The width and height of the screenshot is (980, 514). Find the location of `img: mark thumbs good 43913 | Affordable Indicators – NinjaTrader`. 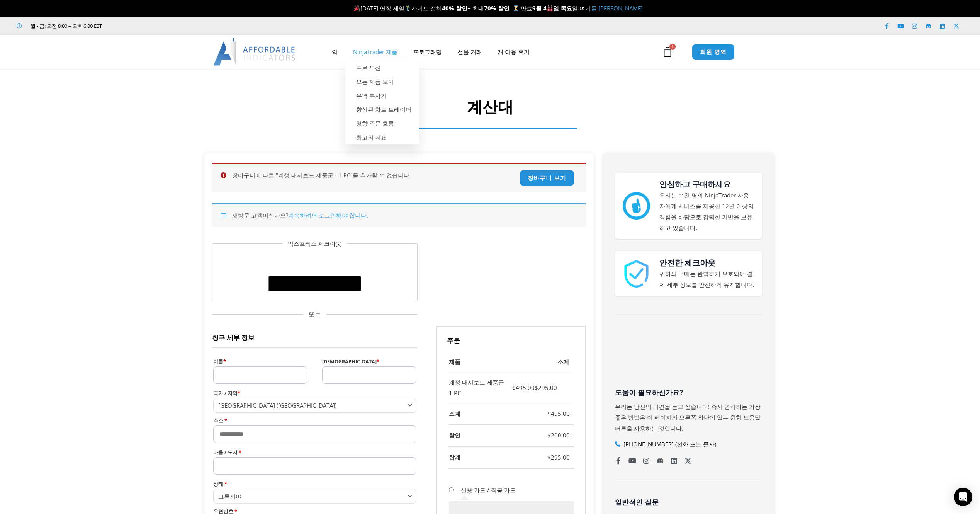

img: mark thumbs good 43913 | Affordable Indicators – NinjaTrader is located at coordinates (636, 205).